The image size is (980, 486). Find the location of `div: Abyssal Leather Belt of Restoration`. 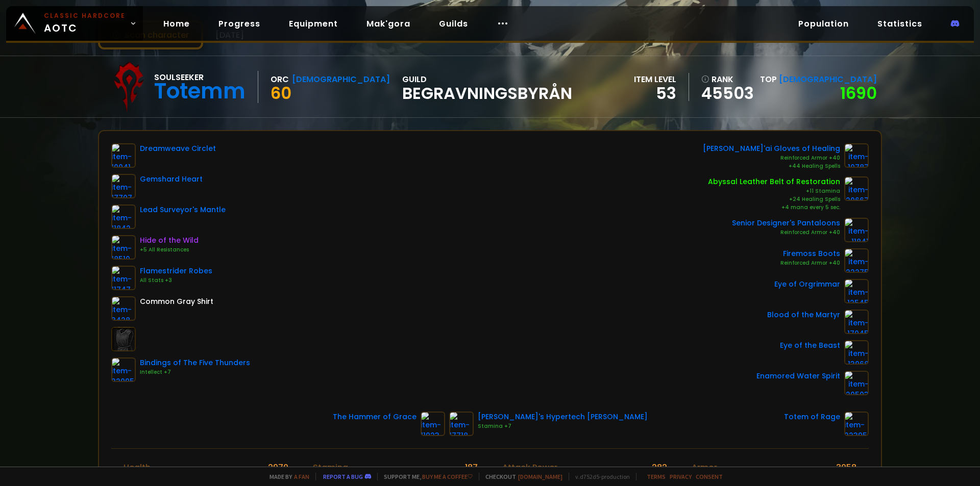

div: Abyssal Leather Belt of Restoration is located at coordinates (774, 182).